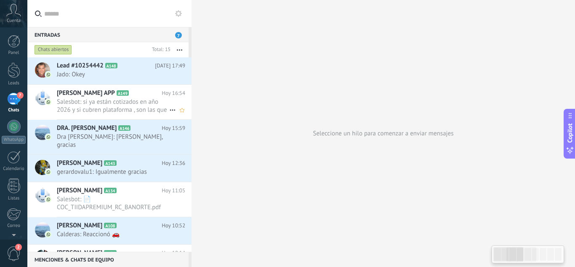  Describe the element at coordinates (14, 53) in the screenshot. I see `div: Panel` at that location.